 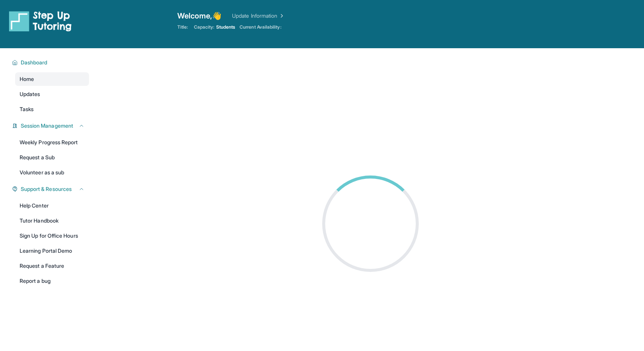 What do you see at coordinates (52, 79) in the screenshot?
I see `a: Home` at bounding box center [52, 79].